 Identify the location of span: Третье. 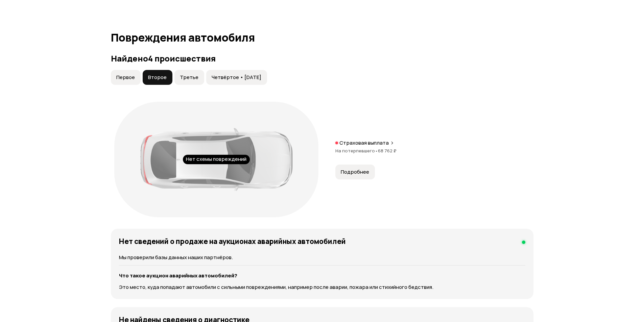
(189, 77).